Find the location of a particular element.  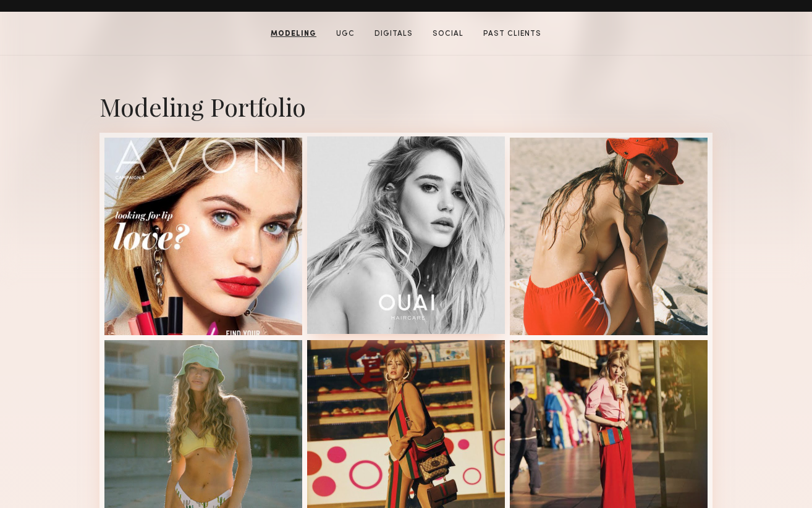

a: UGC is located at coordinates (345, 34).